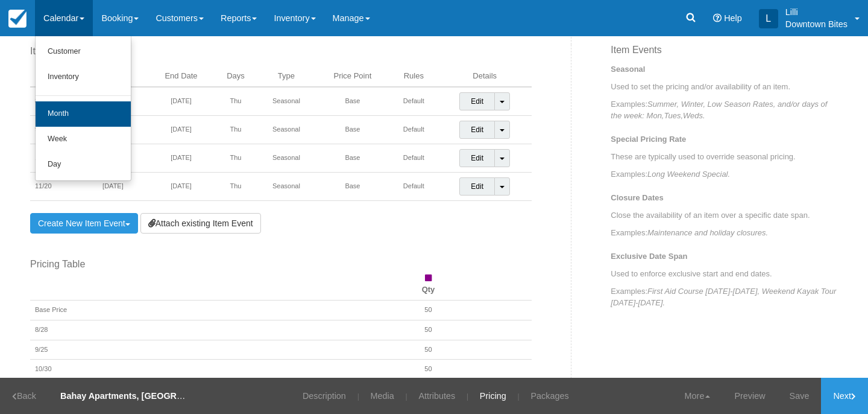  I want to click on strong: Seasonal, so click(627, 69).